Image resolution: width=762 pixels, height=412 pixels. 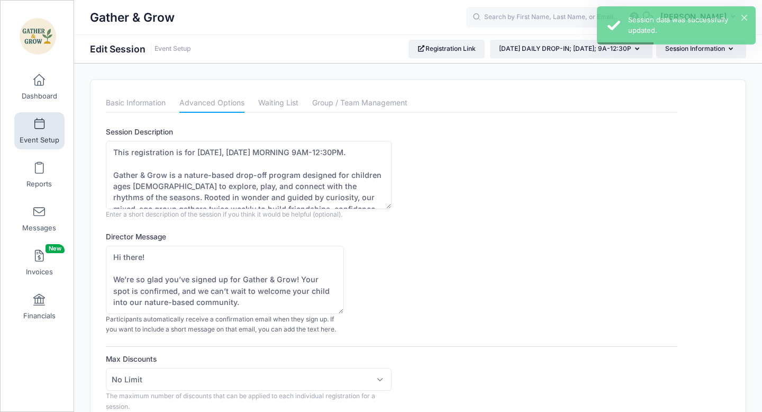 I want to click on div: Session data was successfully updated., so click(x=688, y=25).